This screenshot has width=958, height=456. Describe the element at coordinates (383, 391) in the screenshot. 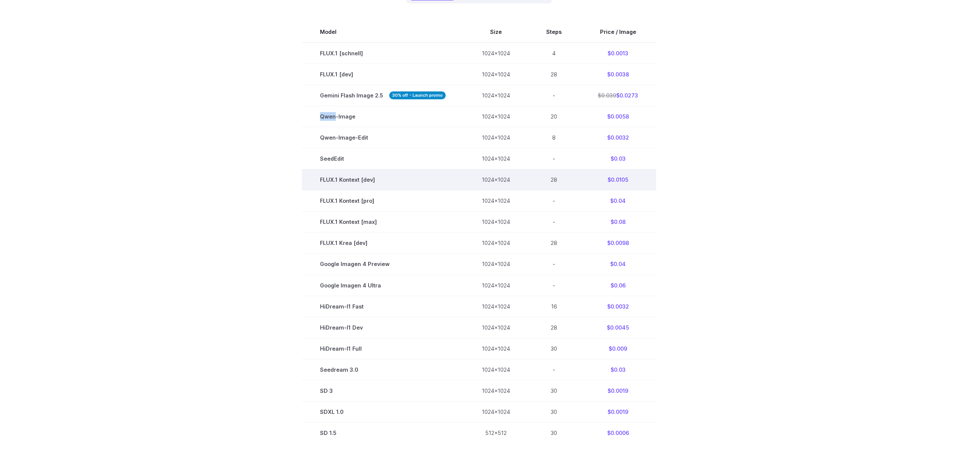

I see `td: SD 3` at that location.